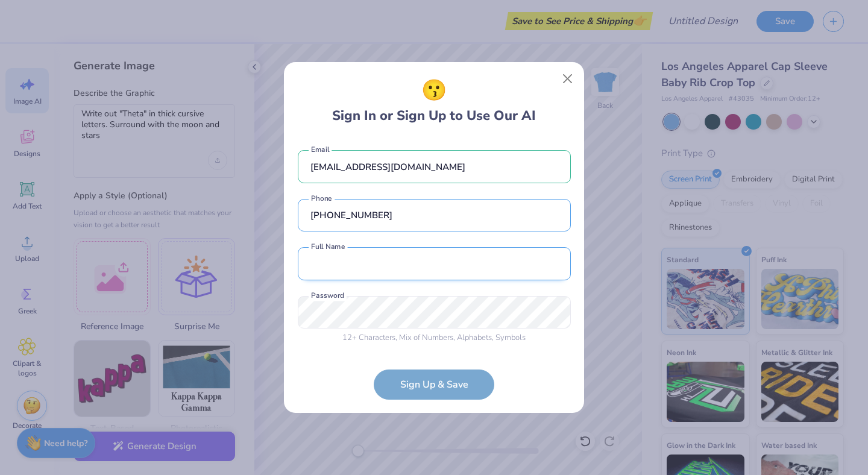  Describe the element at coordinates (568, 79) in the screenshot. I see `button: Close` at that location.